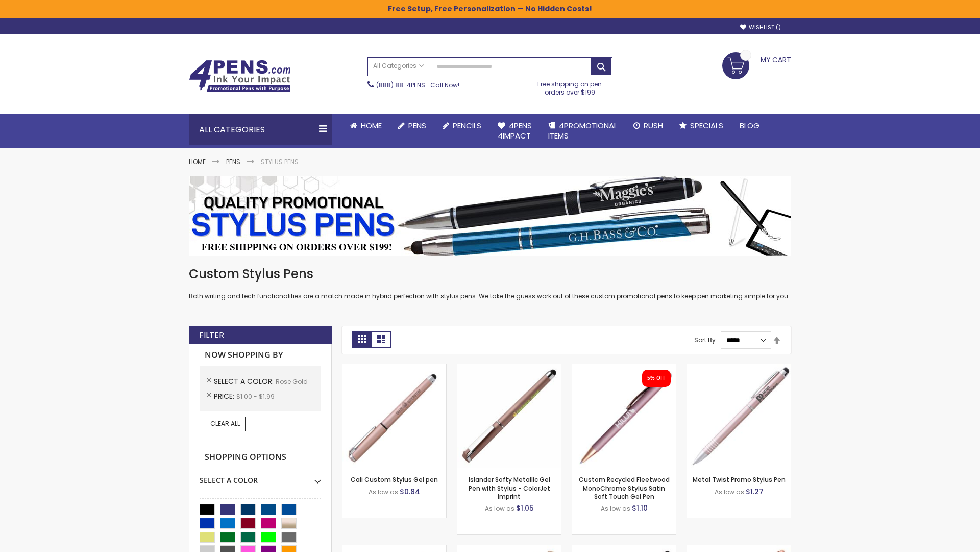  I want to click on span: $1.10, so click(640, 508).